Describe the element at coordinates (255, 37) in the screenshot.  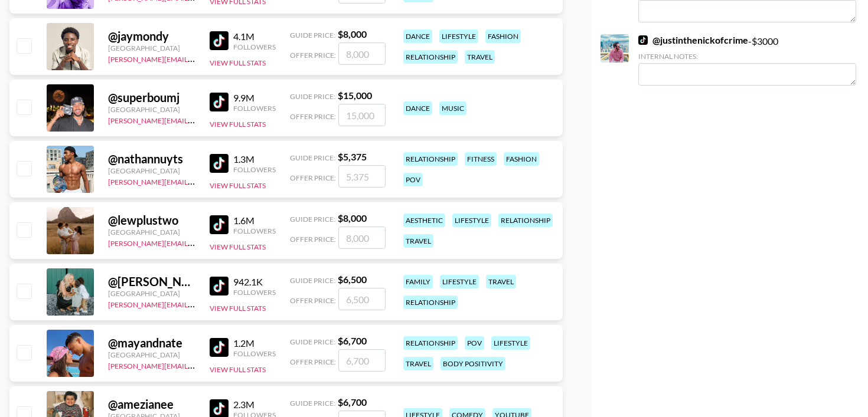
I see `div: 4.1M` at that location.